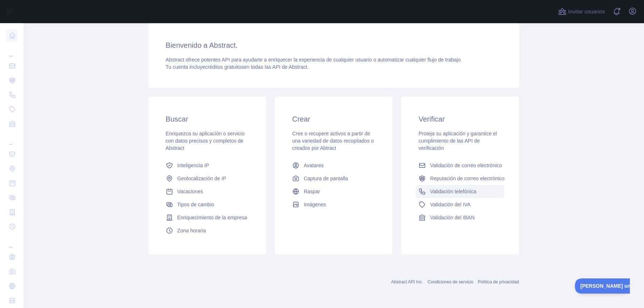 This screenshot has width=644, height=308. I want to click on a: Captura de pantalla, so click(334, 178).